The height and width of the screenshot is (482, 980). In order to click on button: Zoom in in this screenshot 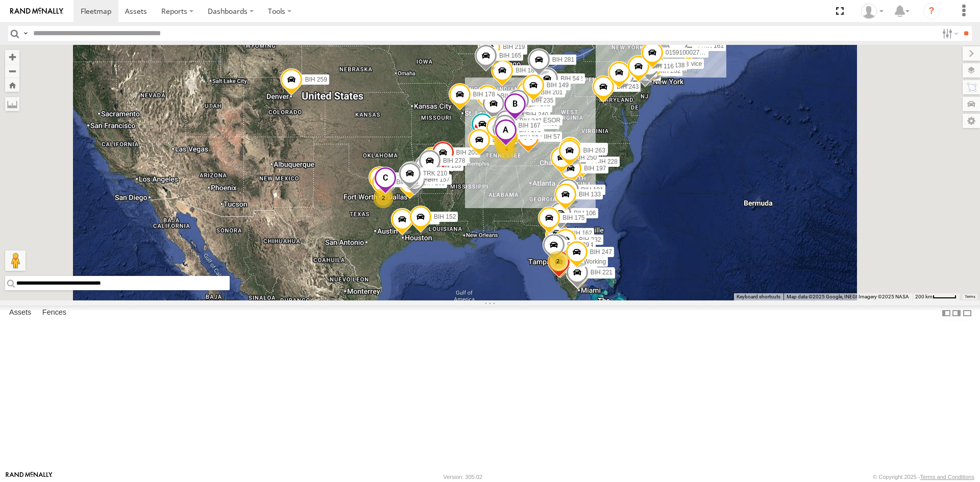, I will do `click(12, 57)`.